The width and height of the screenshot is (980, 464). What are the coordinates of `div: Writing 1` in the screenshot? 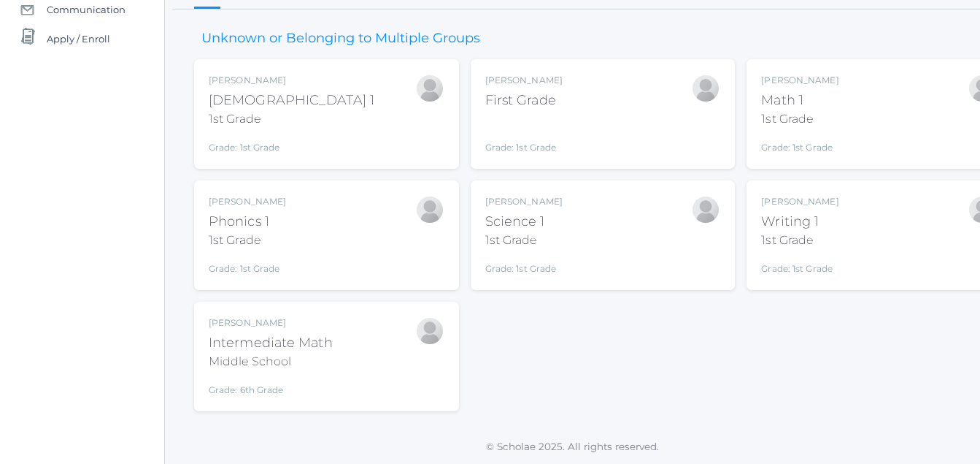 It's located at (800, 221).